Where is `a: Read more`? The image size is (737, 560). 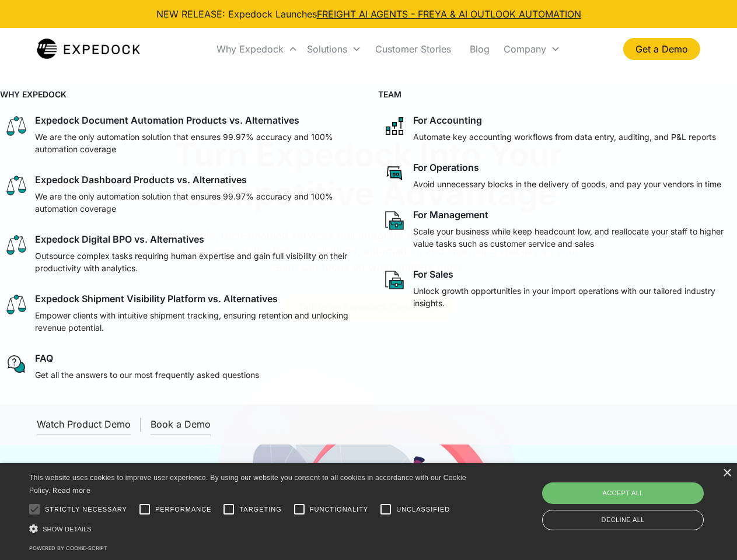 a: Read more is located at coordinates (71, 491).